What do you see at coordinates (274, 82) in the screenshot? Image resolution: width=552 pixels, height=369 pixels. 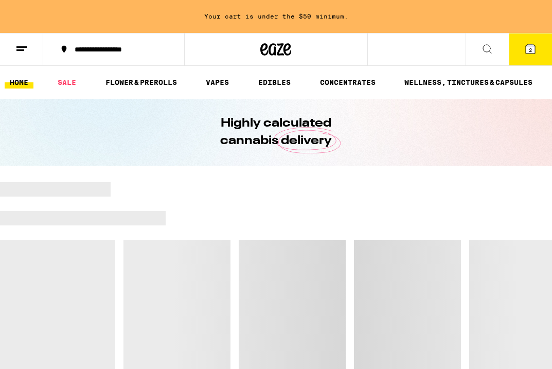 I see `a: EDIBLES` at bounding box center [274, 82].